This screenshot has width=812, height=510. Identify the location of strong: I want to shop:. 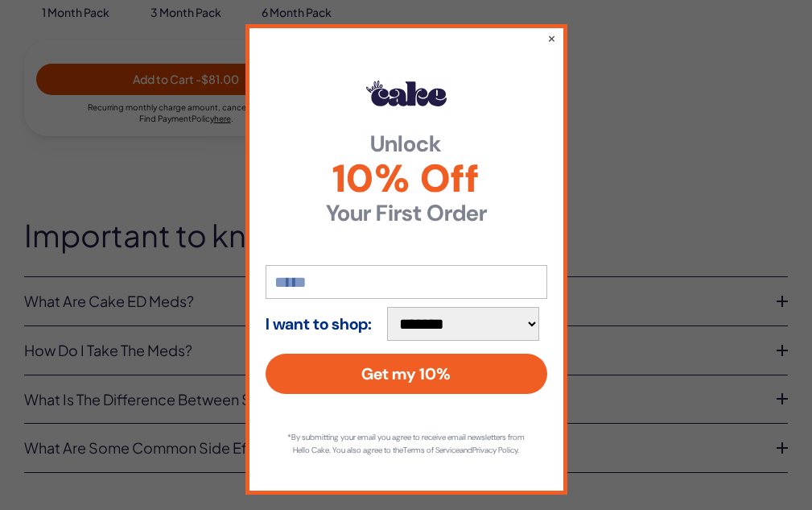
(319, 324).